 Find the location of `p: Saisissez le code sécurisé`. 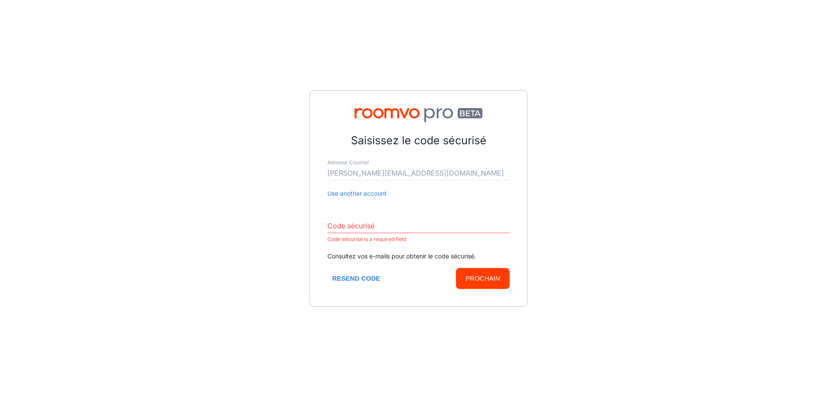

p: Saisissez le code sécurisé is located at coordinates (419, 141).